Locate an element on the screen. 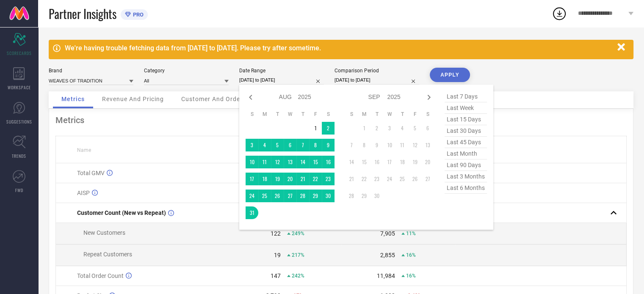 The width and height of the screenshot is (644, 294). td: Sat Sep 13 2025 is located at coordinates (428, 145).